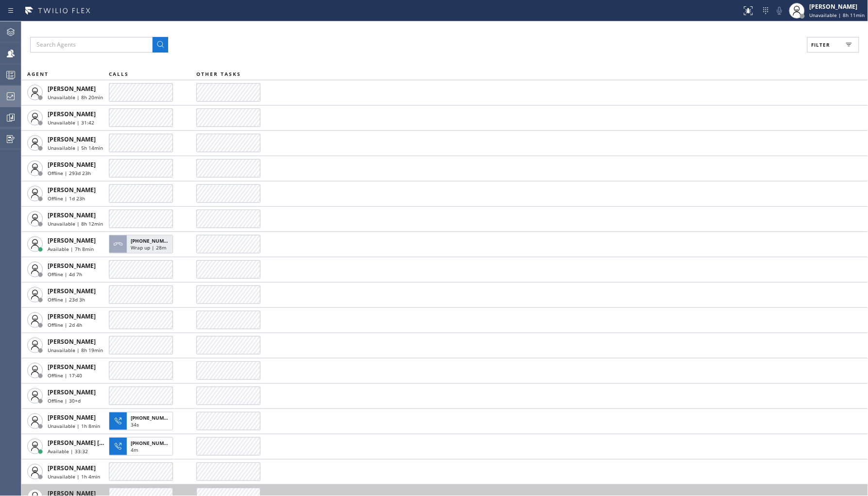 This screenshot has height=496, width=868. What do you see at coordinates (75, 148) in the screenshot?
I see `span: Unavailable | 5h 14min` at bounding box center [75, 148].